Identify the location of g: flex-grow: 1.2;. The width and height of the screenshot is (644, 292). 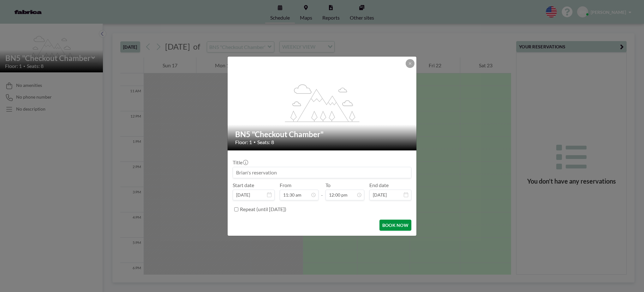
(322, 103).